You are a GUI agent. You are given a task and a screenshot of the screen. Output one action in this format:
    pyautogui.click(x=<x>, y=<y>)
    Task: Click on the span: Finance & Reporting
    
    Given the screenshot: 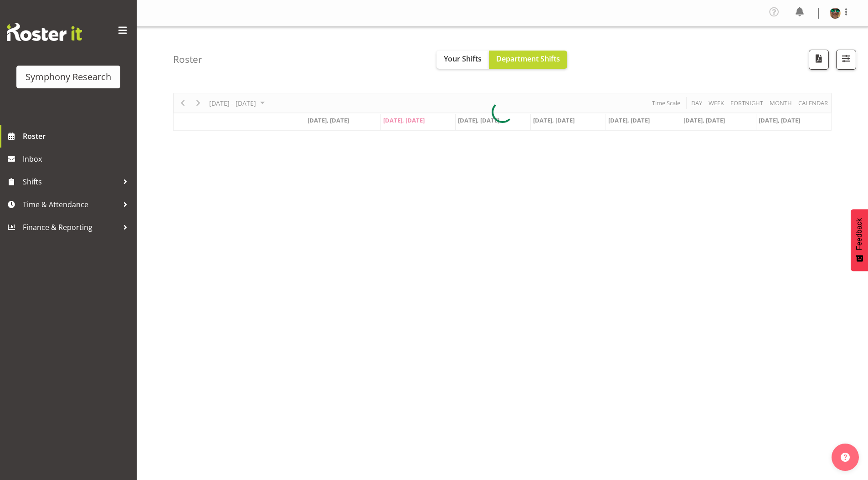 What is the action you would take?
    pyautogui.click(x=71, y=227)
    